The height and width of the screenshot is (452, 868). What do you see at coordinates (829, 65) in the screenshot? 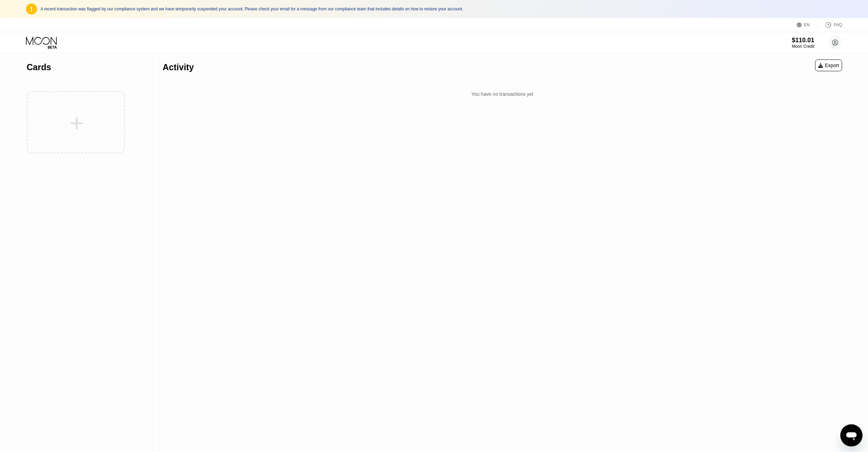
I see `div: Export` at bounding box center [829, 65].